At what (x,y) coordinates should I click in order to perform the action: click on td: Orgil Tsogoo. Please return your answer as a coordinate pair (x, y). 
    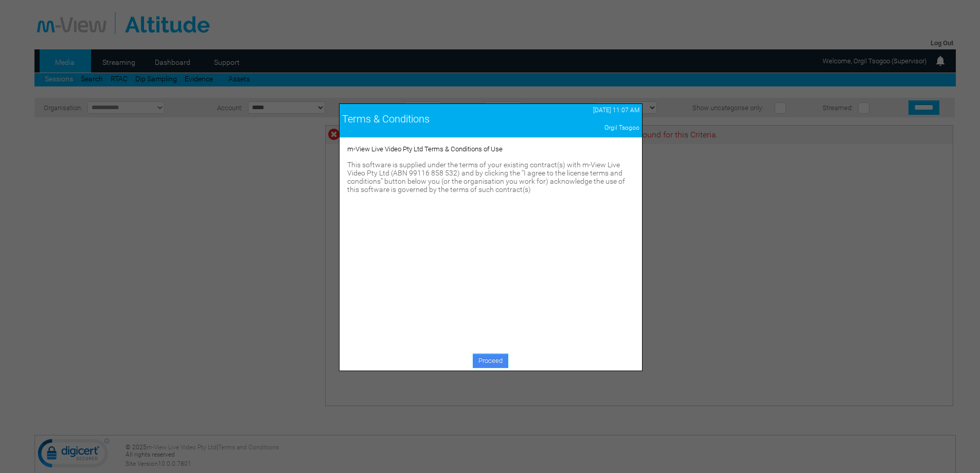
    Looking at the image, I should click on (588, 127).